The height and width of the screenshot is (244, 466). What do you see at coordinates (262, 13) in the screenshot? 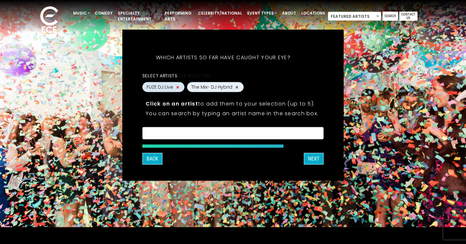
I see `a: Event Types` at bounding box center [262, 13].